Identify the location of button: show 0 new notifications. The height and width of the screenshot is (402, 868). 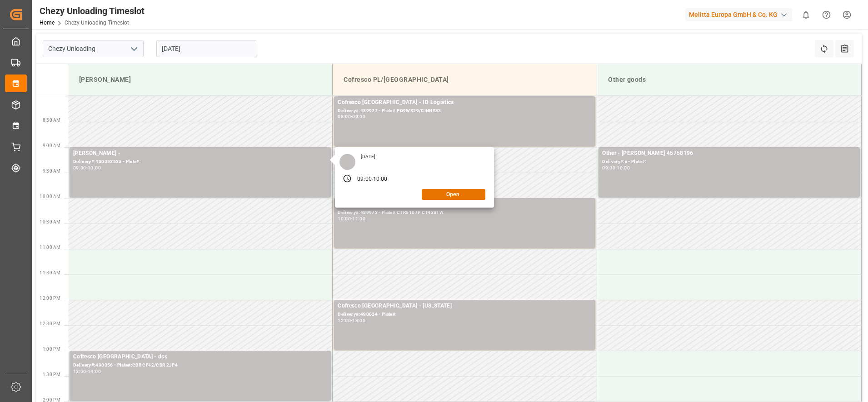
(806, 15).